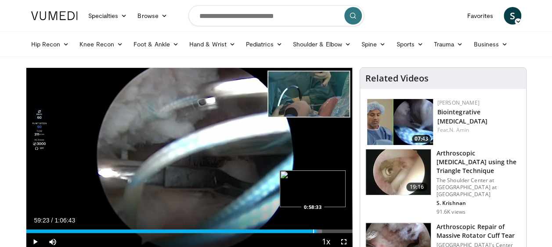  I want to click on h4: Related Videos, so click(397, 79).